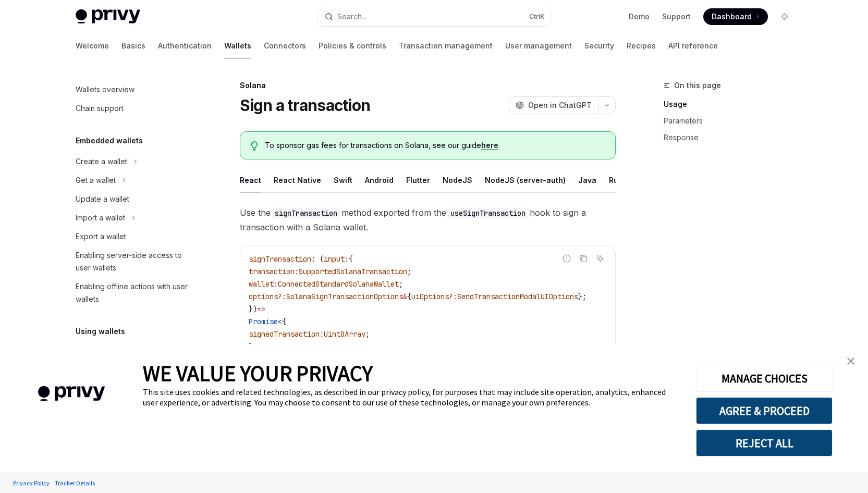 This screenshot has width=868, height=493. I want to click on div: React, so click(250, 180).